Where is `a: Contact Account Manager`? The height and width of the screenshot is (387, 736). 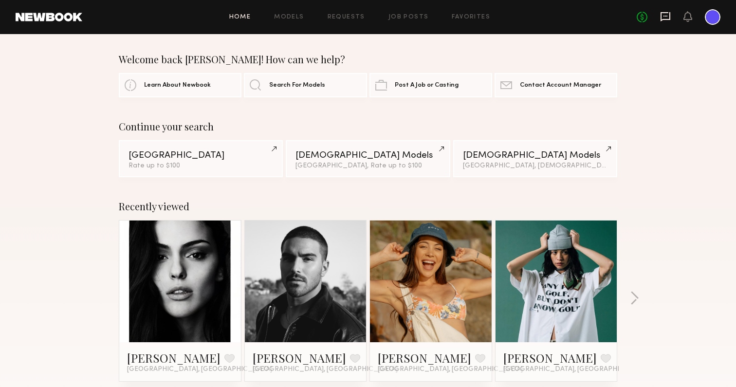
a: Contact Account Manager is located at coordinates (556, 85).